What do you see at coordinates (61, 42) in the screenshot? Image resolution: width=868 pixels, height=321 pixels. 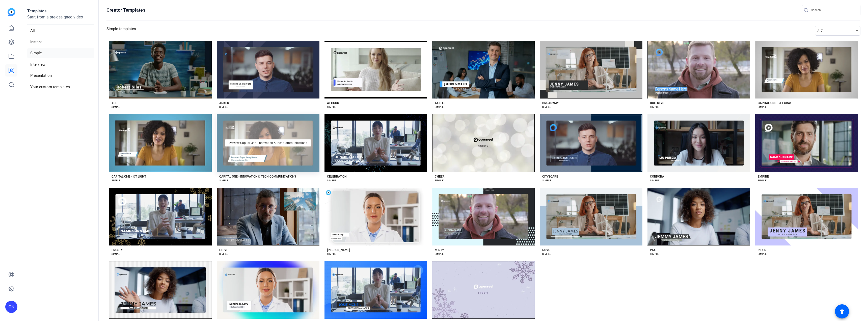 I see `li: Instant` at bounding box center [61, 42].